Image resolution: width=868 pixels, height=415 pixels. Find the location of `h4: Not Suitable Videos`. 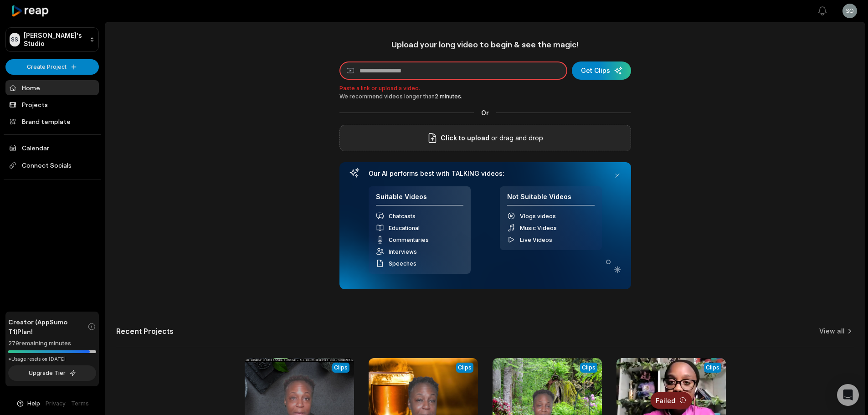

h4: Not Suitable Videos is located at coordinates (551, 200).